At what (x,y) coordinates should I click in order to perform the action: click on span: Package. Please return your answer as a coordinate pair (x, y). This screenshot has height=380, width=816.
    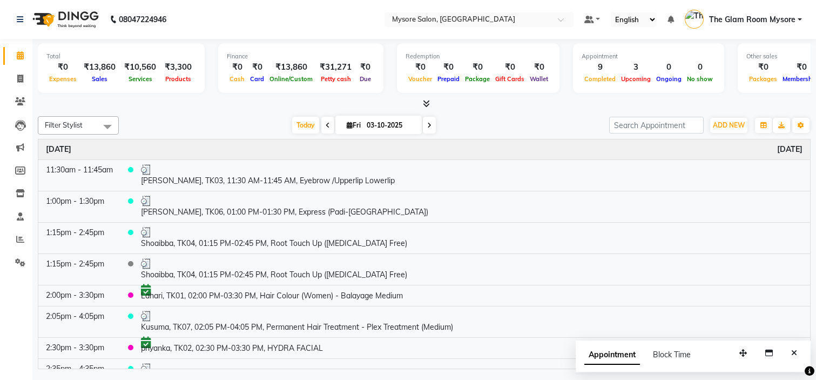
    Looking at the image, I should click on (477, 79).